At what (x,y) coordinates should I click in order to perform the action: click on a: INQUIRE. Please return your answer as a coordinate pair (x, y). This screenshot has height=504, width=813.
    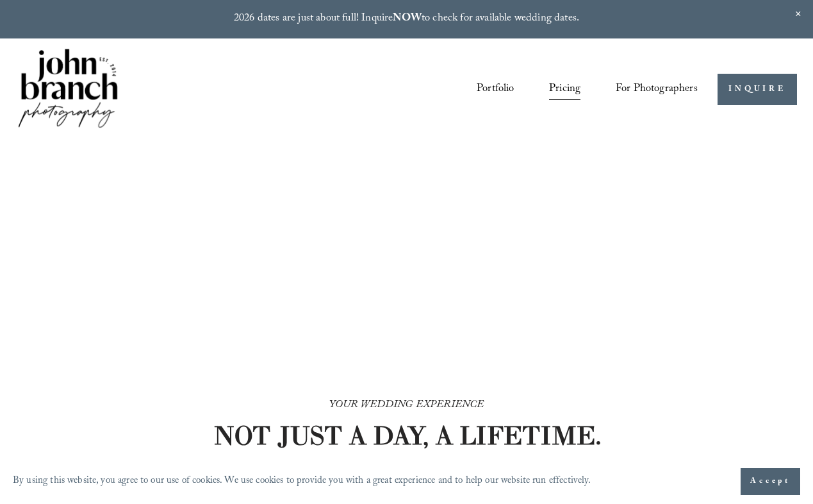
    Looking at the image, I should click on (757, 89).